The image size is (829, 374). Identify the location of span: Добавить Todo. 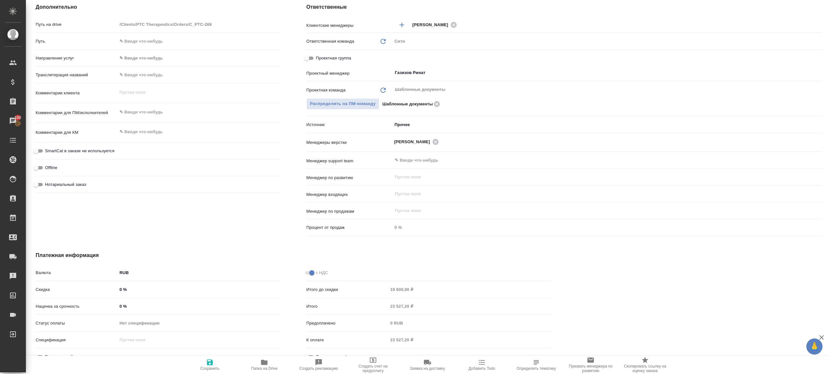
(482, 369).